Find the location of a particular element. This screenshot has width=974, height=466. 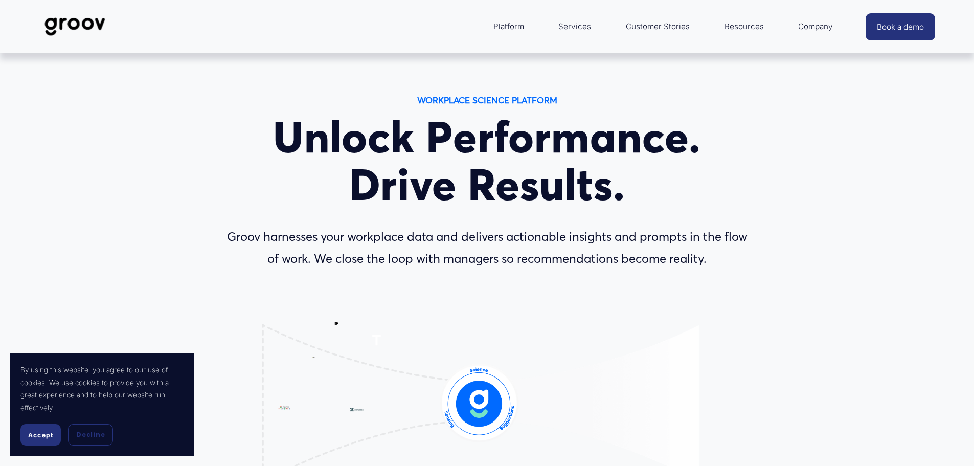

img: Groov | Workplace Science Platform | Unlock Performance | Drive Results is located at coordinates (75, 27).